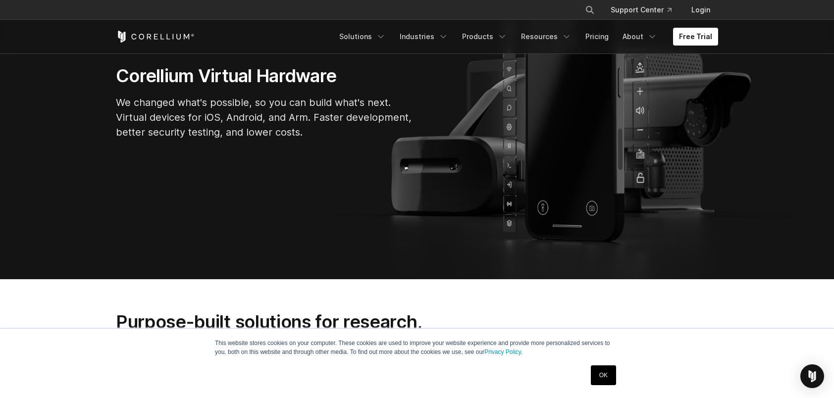 This screenshot has width=834, height=398. What do you see at coordinates (812, 376) in the screenshot?
I see `div: Open Intercom Messenger` at bounding box center [812, 376].